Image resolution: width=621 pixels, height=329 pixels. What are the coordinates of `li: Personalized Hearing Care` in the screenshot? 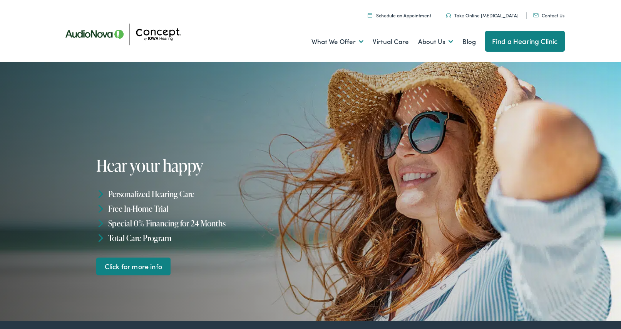 It's located at (205, 194).